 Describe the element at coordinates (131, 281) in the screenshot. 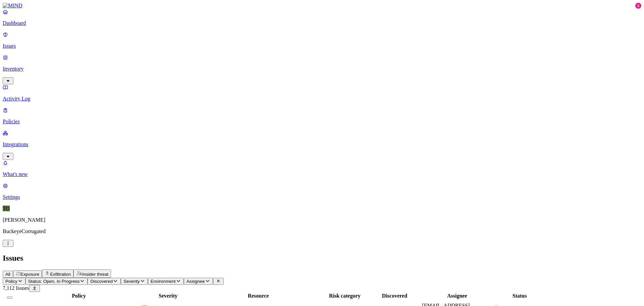

I see `span: Severity` at that location.